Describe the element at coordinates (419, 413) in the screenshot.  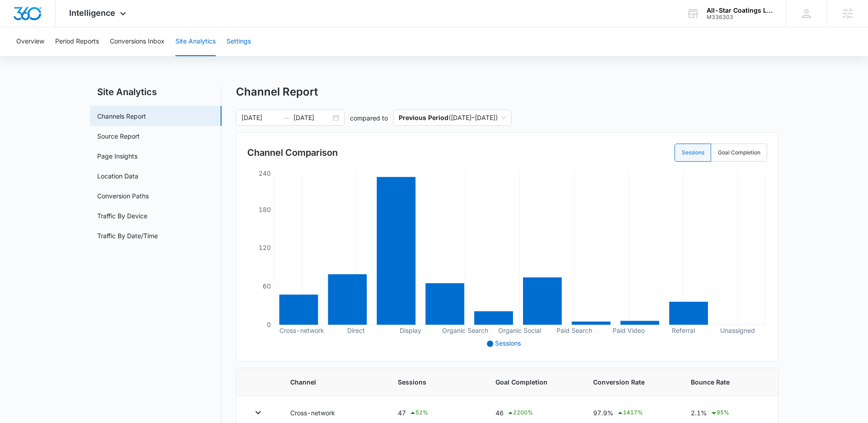
I see `div: 52 %` at that location.